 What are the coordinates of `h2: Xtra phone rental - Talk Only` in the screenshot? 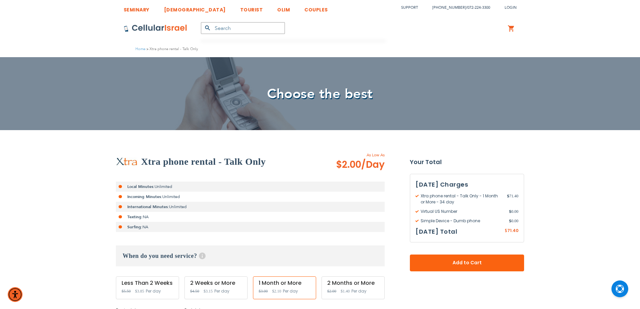 It's located at (203, 162).